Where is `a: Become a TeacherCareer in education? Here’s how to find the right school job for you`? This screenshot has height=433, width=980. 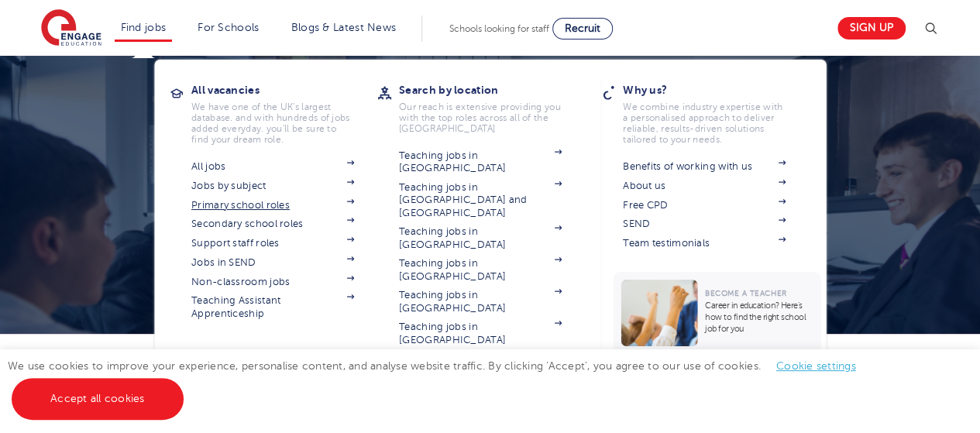 a: Become a TeacherCareer in education? Here’s how to find the right school job for you is located at coordinates (718, 314).